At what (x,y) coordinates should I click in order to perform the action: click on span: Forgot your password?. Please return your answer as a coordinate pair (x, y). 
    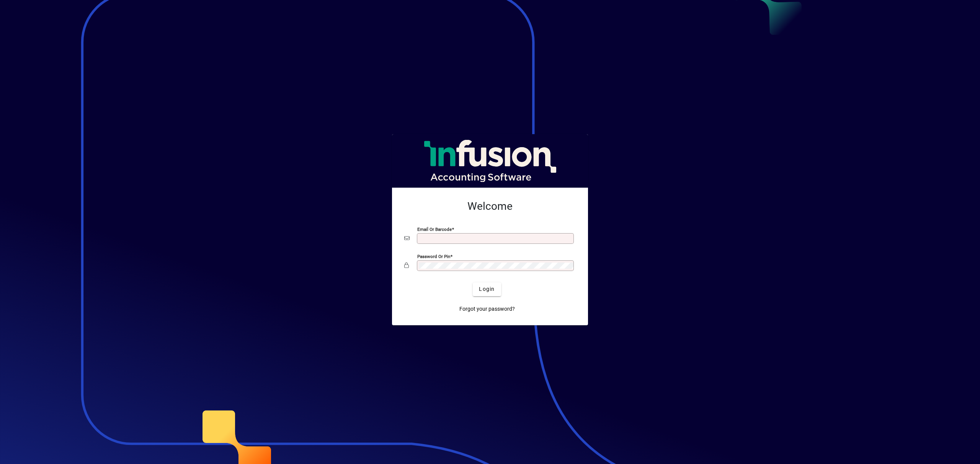
    Looking at the image, I should click on (487, 309).